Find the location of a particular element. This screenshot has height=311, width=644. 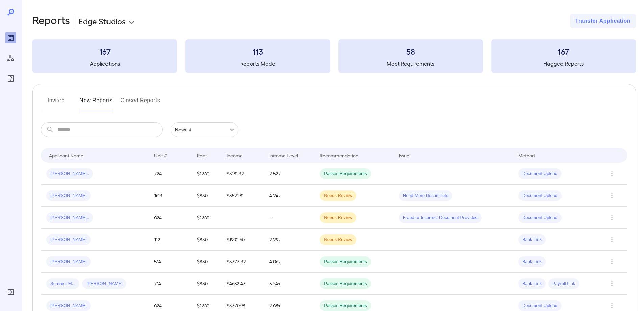

div: Reports is located at coordinates (11, 38).